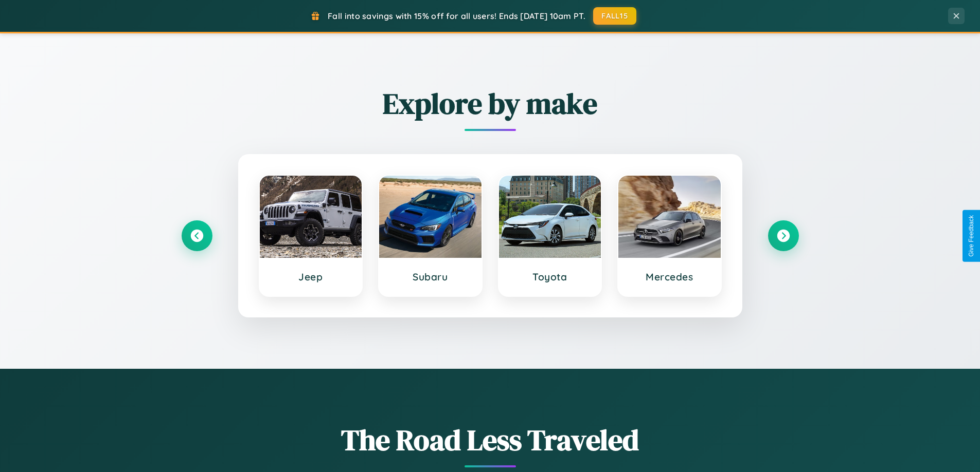 The height and width of the screenshot is (472, 980). I want to click on h3: Jeep, so click(311, 277).